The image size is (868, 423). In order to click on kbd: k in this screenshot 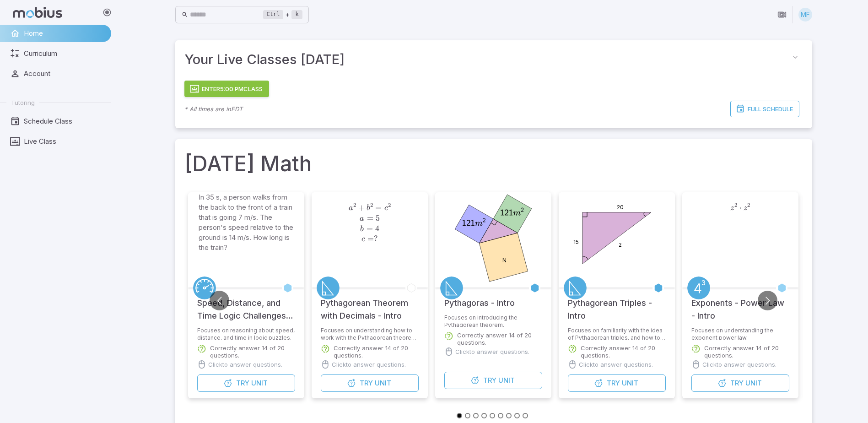, I will do `click(297, 14)`.